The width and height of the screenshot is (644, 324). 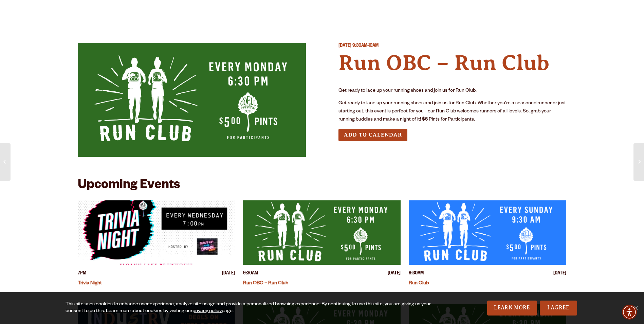 What do you see at coordinates (388, 12) in the screenshot?
I see `a: Our Story` at bounding box center [388, 12].